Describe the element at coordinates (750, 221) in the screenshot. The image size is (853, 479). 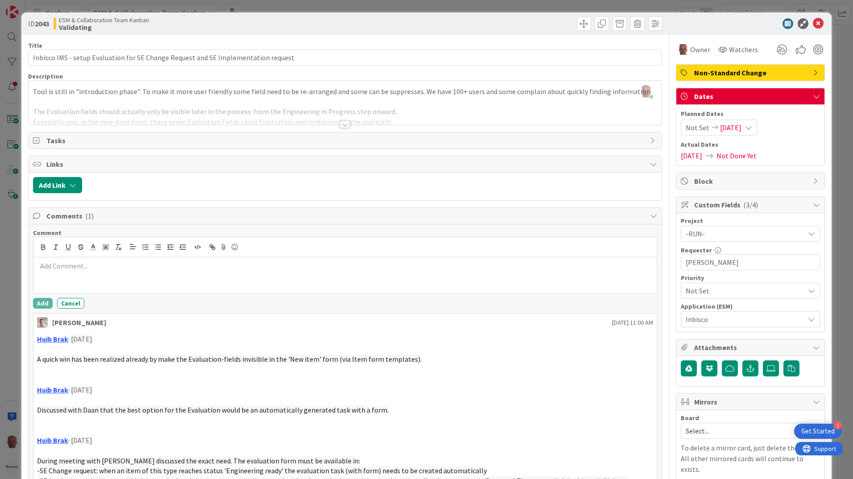
I see `div: Project` at that location.